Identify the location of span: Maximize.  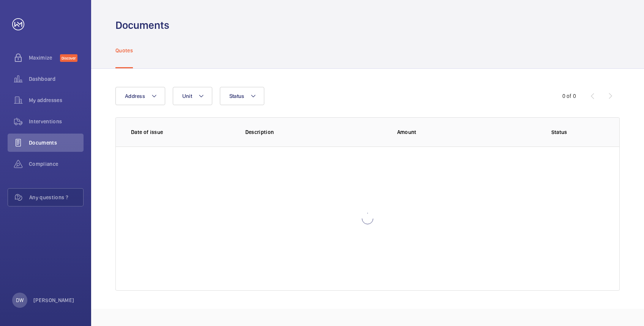
(45, 58).